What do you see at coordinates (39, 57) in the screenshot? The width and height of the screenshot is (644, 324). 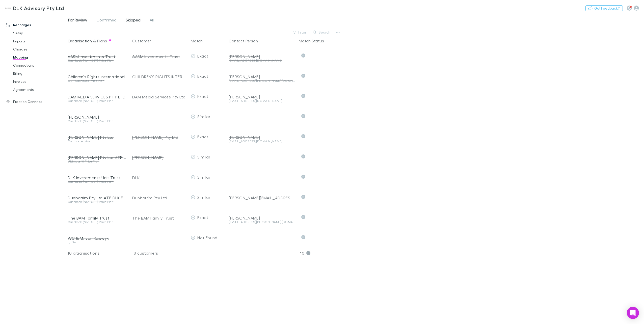 I see `a: Mapping` at bounding box center [39, 57].